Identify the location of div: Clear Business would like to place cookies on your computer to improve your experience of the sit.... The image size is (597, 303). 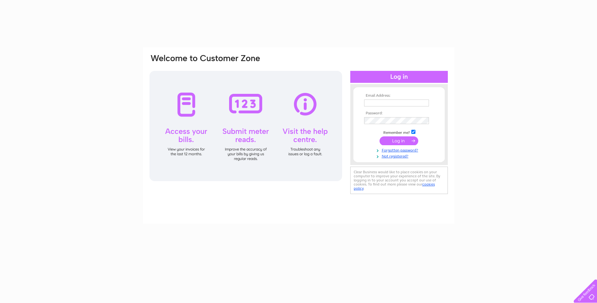
(399, 180).